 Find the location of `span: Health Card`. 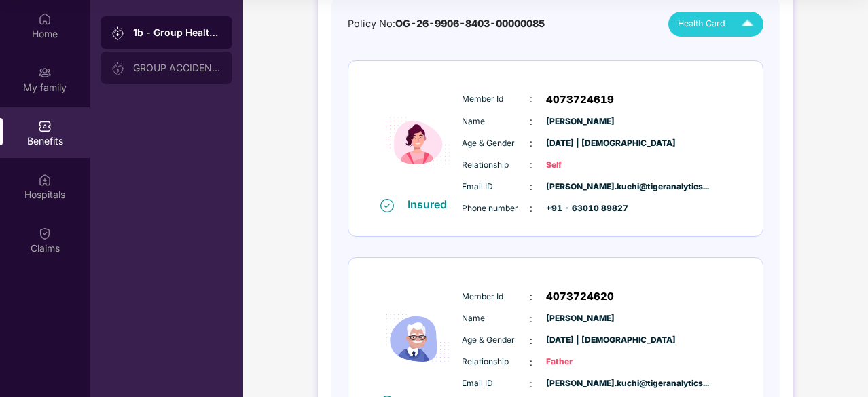

span: Health Card is located at coordinates (701, 24).